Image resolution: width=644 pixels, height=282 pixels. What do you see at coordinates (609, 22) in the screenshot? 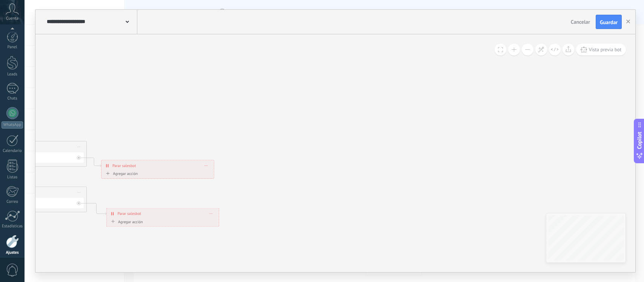
I see `span: Guardar` at bounding box center [609, 22].